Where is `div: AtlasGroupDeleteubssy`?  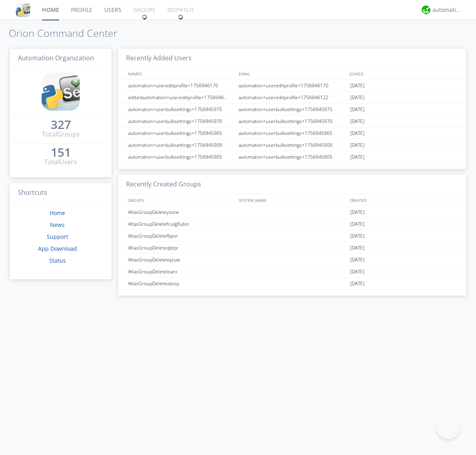 div: AtlasGroupDeleteubssy is located at coordinates (181, 283).